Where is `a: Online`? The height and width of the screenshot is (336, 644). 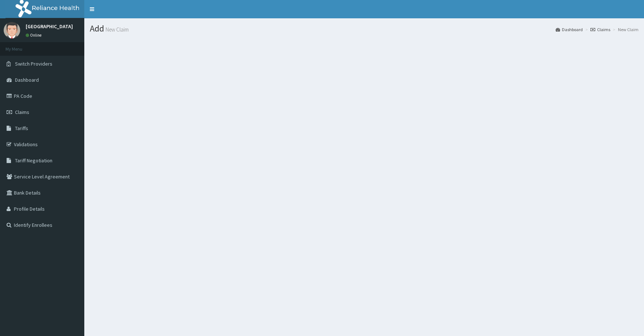 a: Online is located at coordinates (35, 35).